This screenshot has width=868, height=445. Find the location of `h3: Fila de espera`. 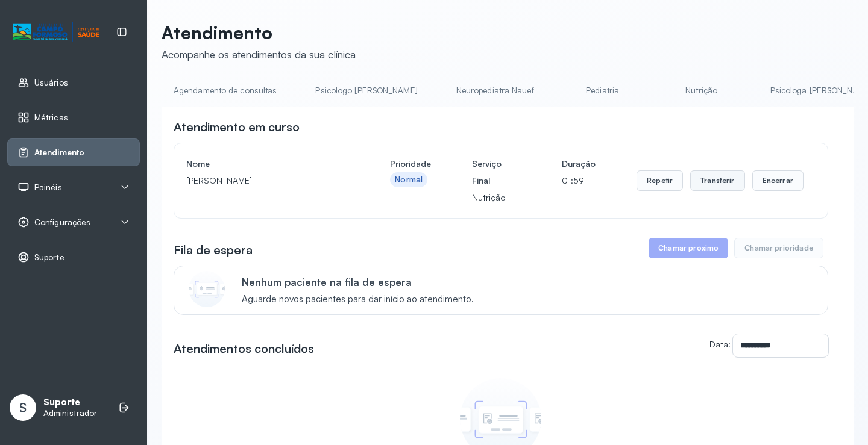

h3: Fila de espera is located at coordinates (213, 250).